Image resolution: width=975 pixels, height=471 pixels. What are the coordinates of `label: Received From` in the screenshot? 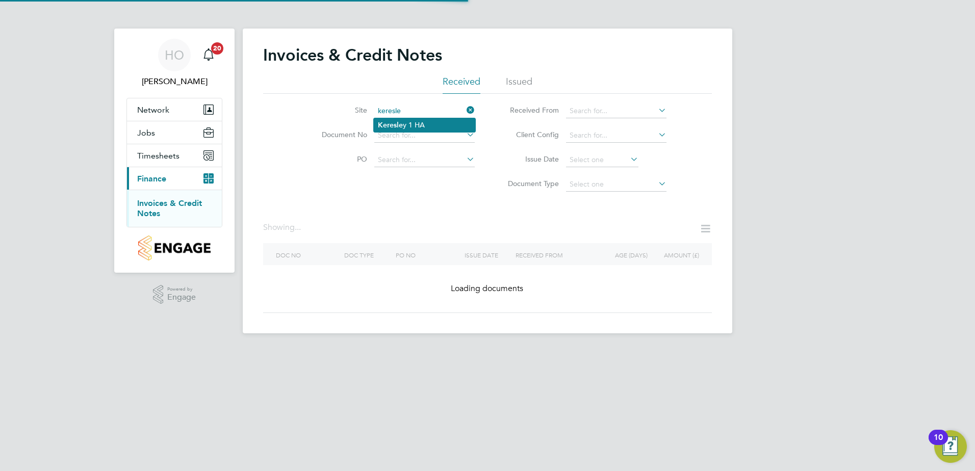 It's located at (529, 110).